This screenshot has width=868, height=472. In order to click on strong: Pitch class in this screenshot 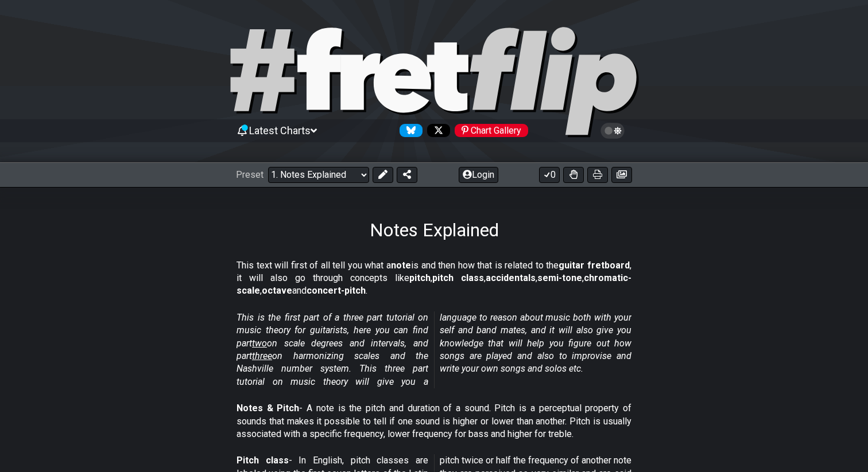, I will do `click(262, 460)`.